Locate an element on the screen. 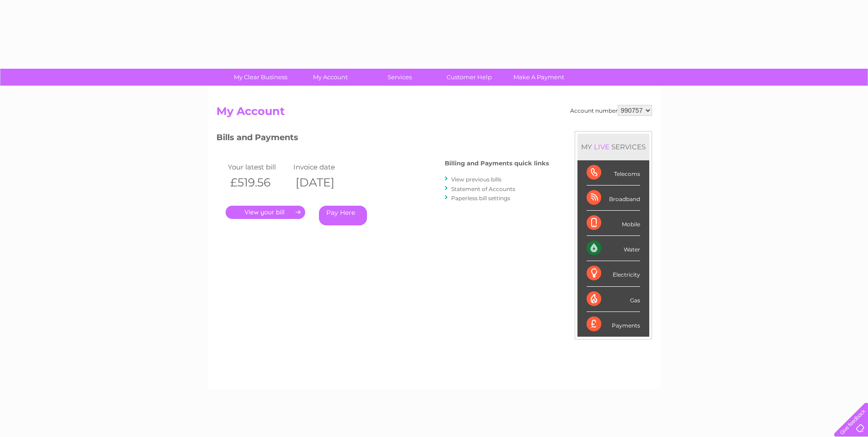 Image resolution: width=868 pixels, height=437 pixels. div: LIVE is located at coordinates (602, 146).